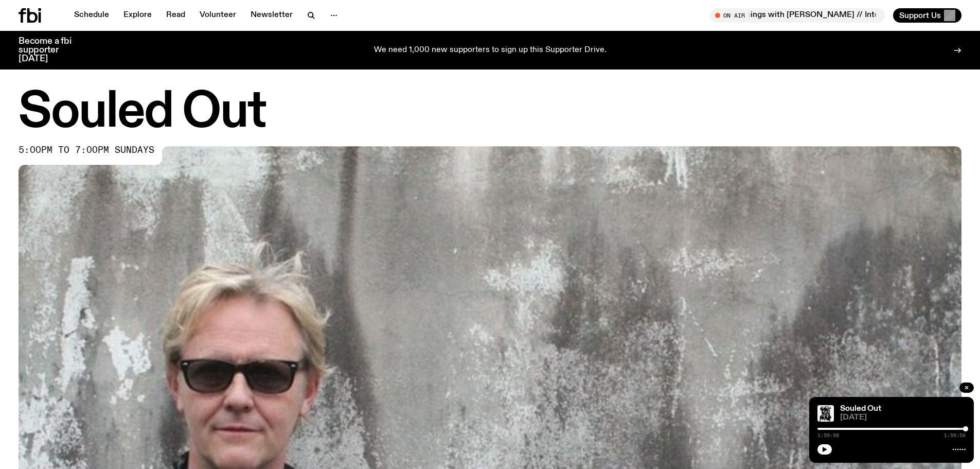 The width and height of the screenshot is (980, 469). Describe the element at coordinates (927, 15) in the screenshot. I see `button: Support Us` at that location.